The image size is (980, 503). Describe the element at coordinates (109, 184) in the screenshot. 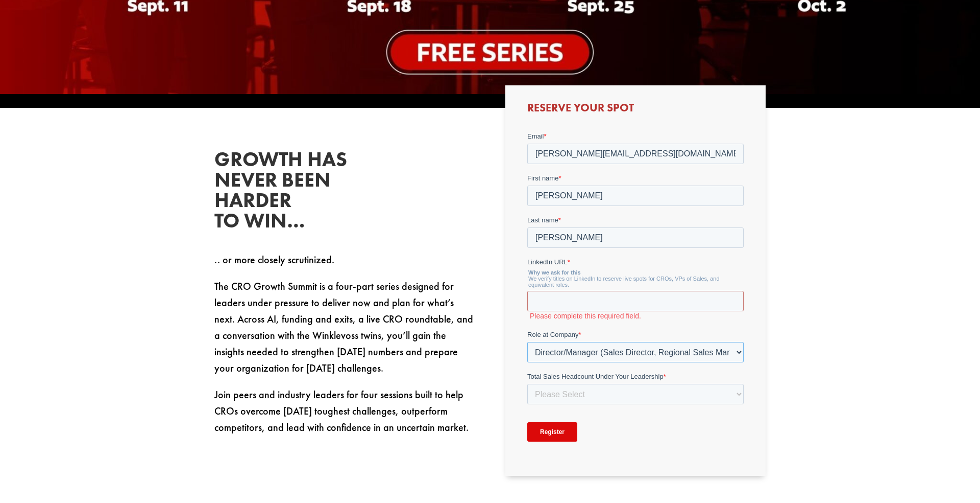

I see `label: Please complete this required field.` at that location.